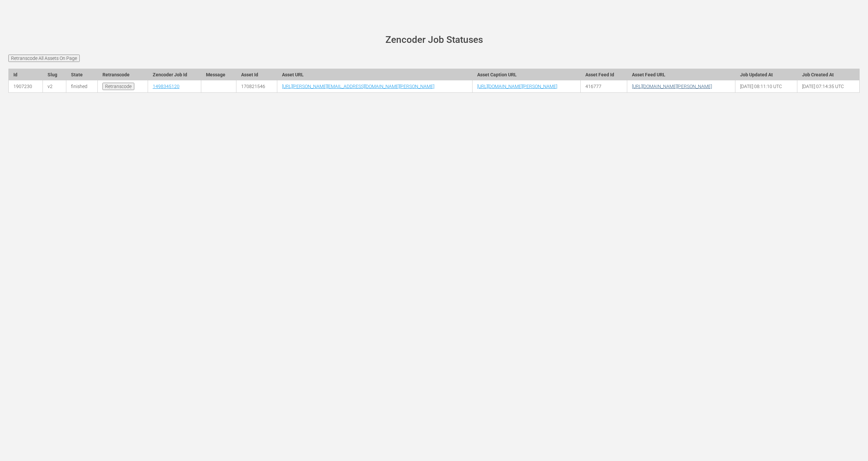  What do you see at coordinates (174, 74) in the screenshot?
I see `th: Zencoder Job Id` at bounding box center [174, 74].